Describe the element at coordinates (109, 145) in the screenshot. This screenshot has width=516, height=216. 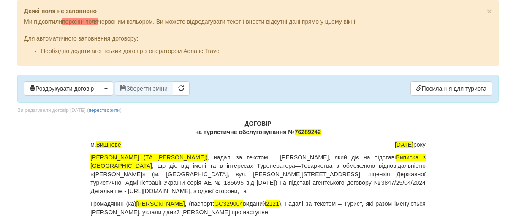
I see `span: Вишневе` at that location.